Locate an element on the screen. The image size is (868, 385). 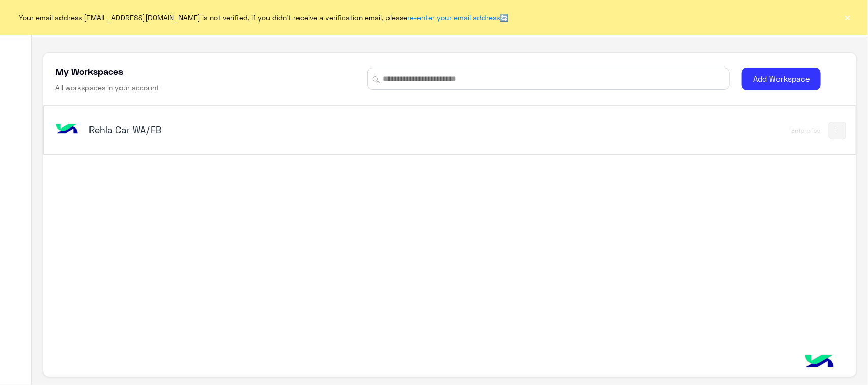
img: hulul-logo.png is located at coordinates (820, 362).